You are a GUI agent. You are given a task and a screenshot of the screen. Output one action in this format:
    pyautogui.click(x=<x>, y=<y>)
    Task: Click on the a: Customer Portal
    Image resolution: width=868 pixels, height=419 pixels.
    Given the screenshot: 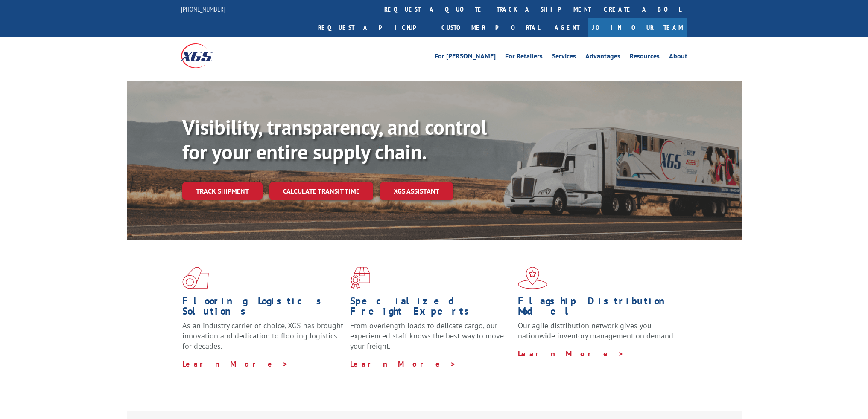 What is the action you would take?
    pyautogui.click(x=491, y=27)
    